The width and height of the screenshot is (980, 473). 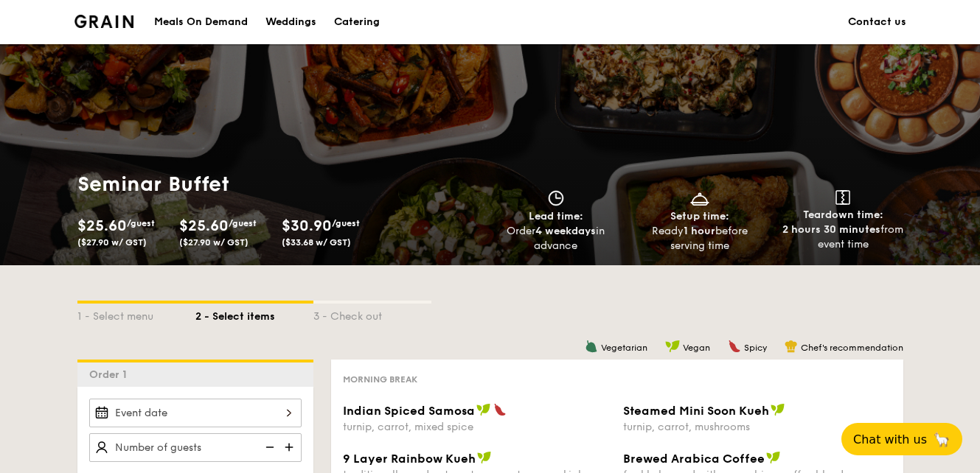 What do you see at coordinates (104, 21) in the screenshot?
I see `img: Grain` at bounding box center [104, 21].